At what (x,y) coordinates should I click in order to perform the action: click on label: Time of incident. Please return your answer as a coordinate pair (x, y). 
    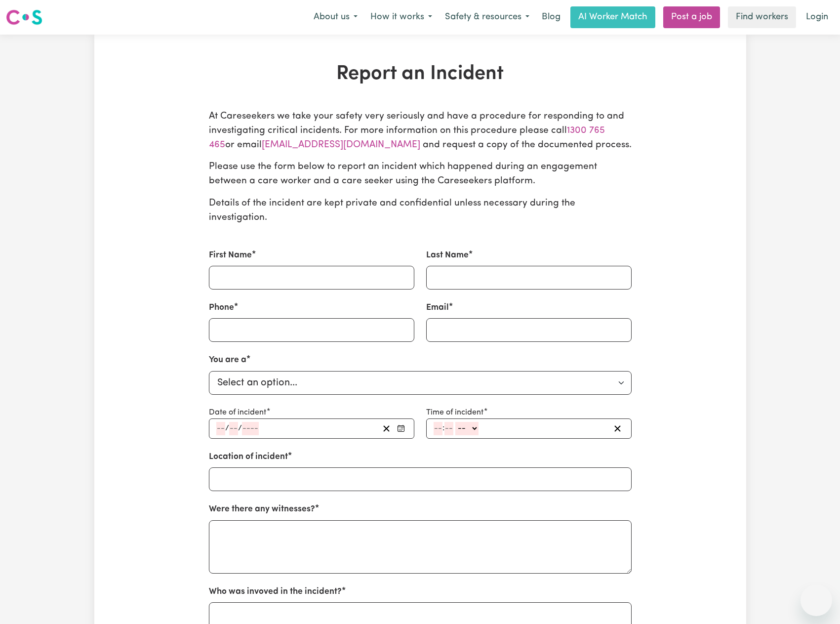
    Looking at the image, I should click on (455, 412).